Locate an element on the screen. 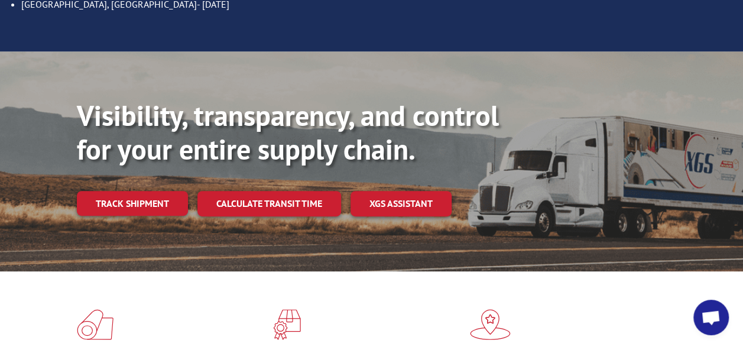 The image size is (743, 347). img: xgs-icon-total-supply-chain-intelligence-red is located at coordinates (95, 324).